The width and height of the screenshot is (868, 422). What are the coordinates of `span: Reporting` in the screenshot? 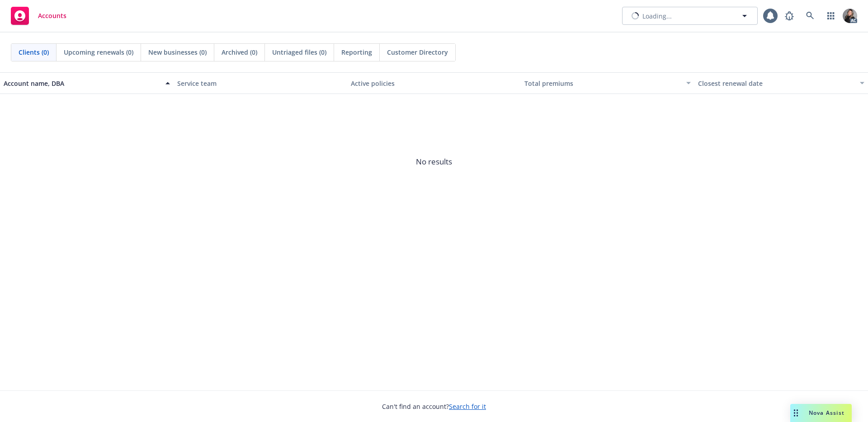 It's located at (357, 52).